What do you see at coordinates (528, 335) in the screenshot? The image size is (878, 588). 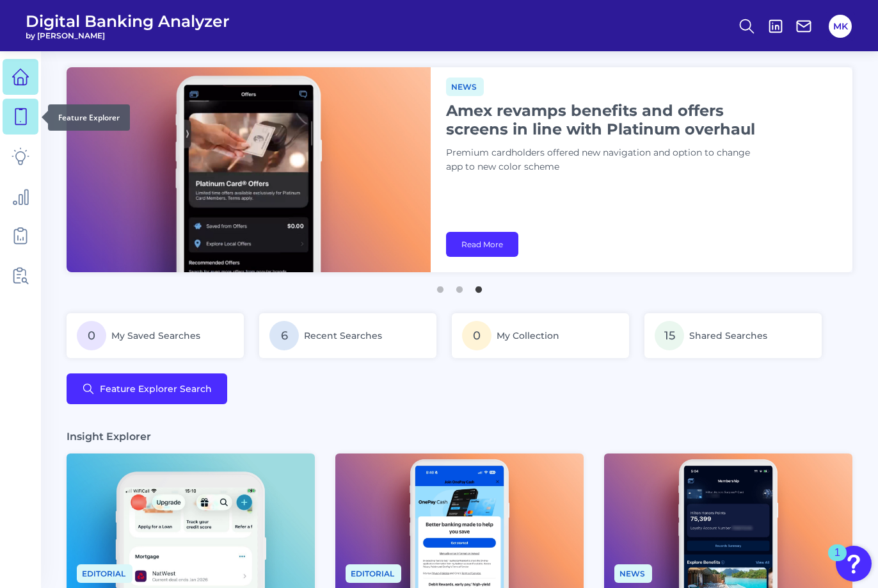 I see `span: My Collection` at bounding box center [528, 335].